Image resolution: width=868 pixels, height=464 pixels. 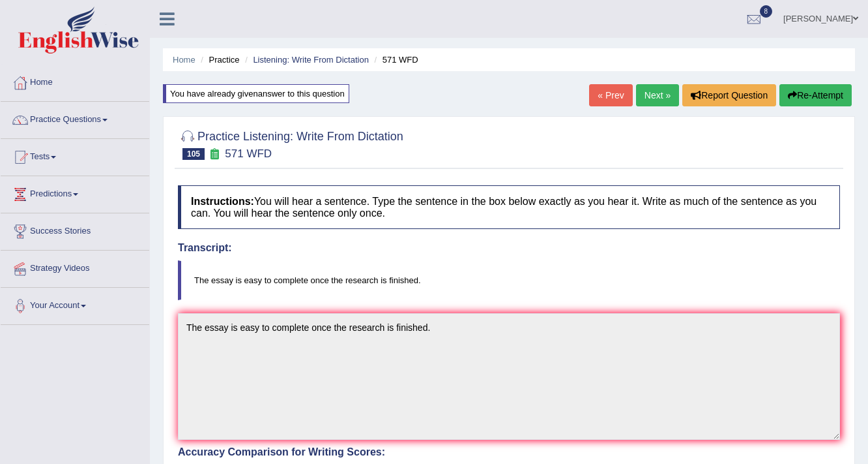 What do you see at coordinates (509, 247) in the screenshot?
I see `h4: Transcript:` at bounding box center [509, 247].